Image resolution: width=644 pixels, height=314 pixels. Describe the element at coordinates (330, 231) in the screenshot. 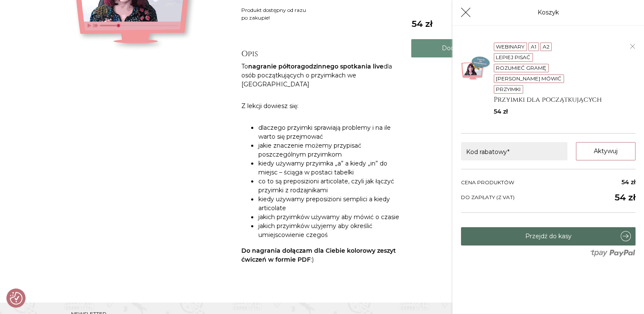

I see `li: jakich przyimków użyjemy aby określić umiejscowienie czegoś` at that location.